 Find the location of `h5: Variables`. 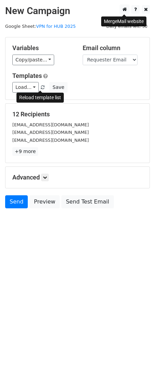

h5: Variables is located at coordinates (42, 48).